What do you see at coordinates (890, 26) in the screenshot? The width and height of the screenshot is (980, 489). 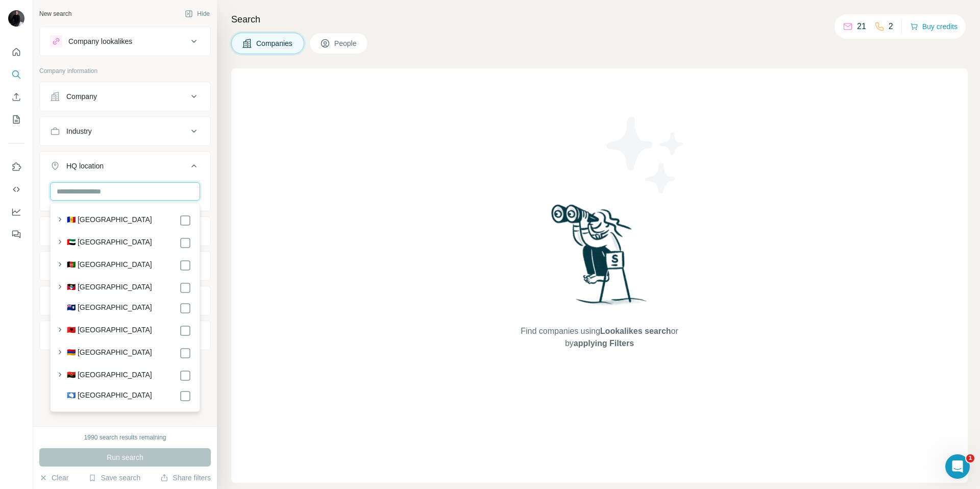 I see `p: 2` at bounding box center [890, 26].